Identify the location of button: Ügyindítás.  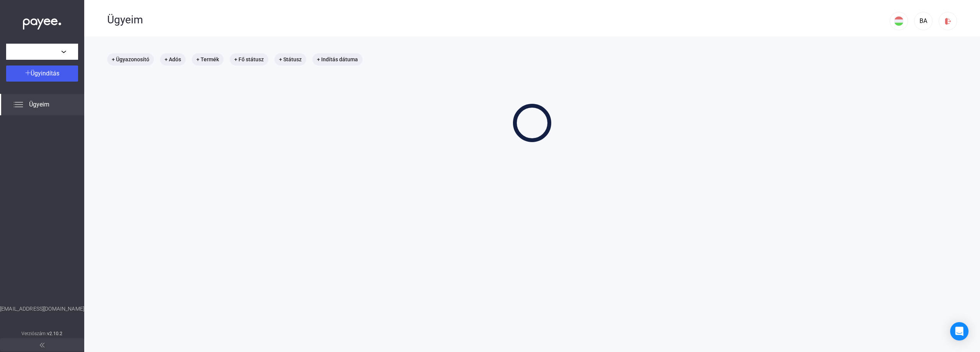
(42, 74).